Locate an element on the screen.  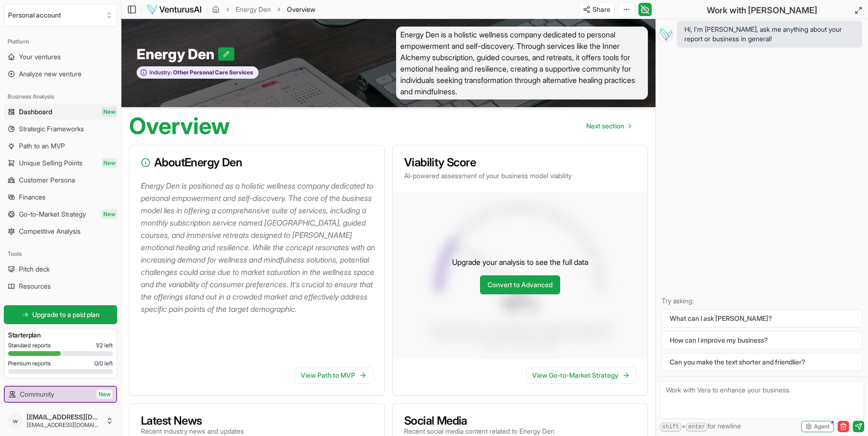
span: 0 / 0 left is located at coordinates (104, 363).